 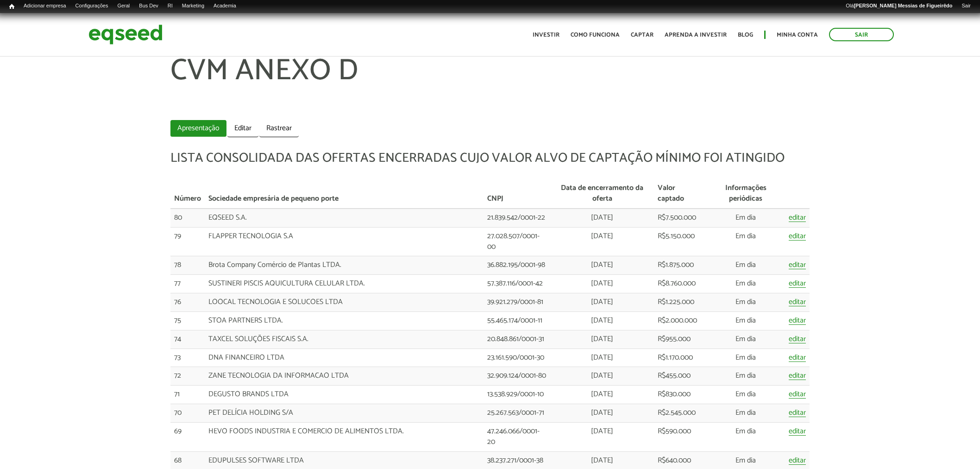 What do you see at coordinates (679, 394) in the screenshot?
I see `td: R$830.000` at bounding box center [679, 394].